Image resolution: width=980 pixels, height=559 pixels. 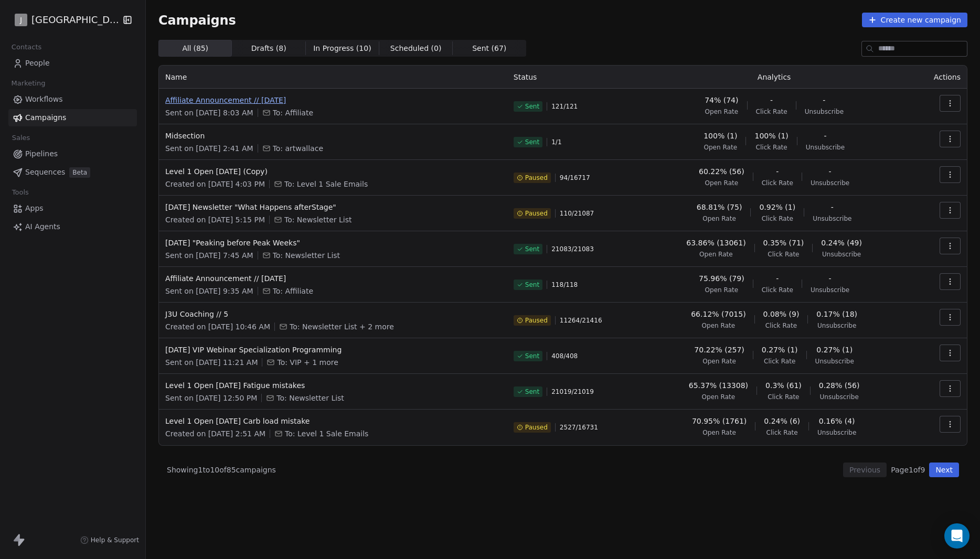 I want to click on span: 66.12% (7015), so click(x=718, y=315).